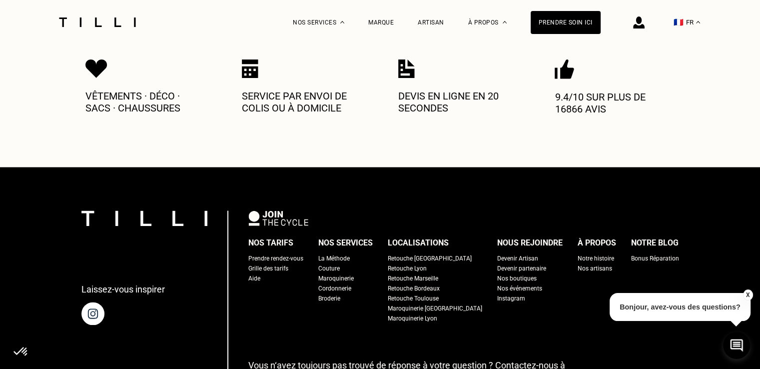  I want to click on div: Broderie, so click(329, 298).